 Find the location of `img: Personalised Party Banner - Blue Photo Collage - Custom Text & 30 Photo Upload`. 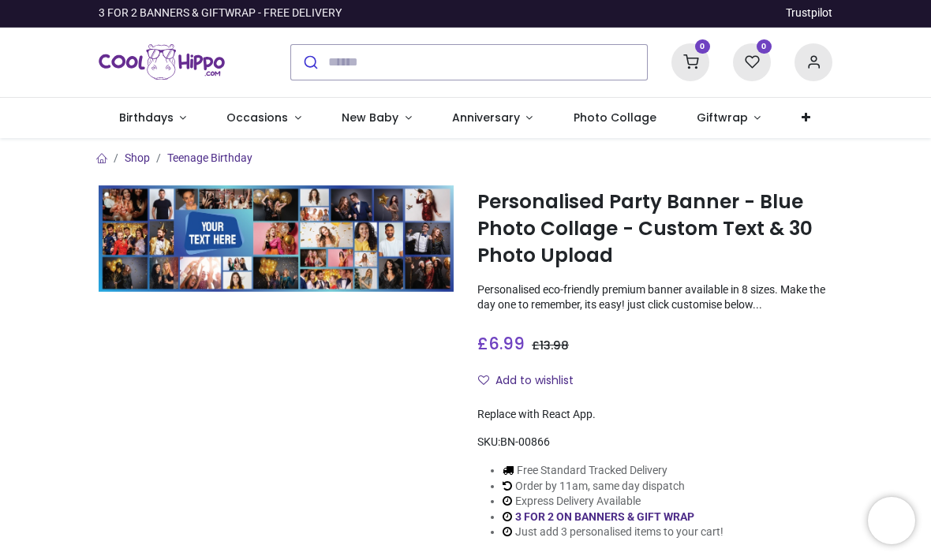

img: Personalised Party Banner - Blue Photo Collage - Custom Text & 30 Photo Upload is located at coordinates (276, 238).